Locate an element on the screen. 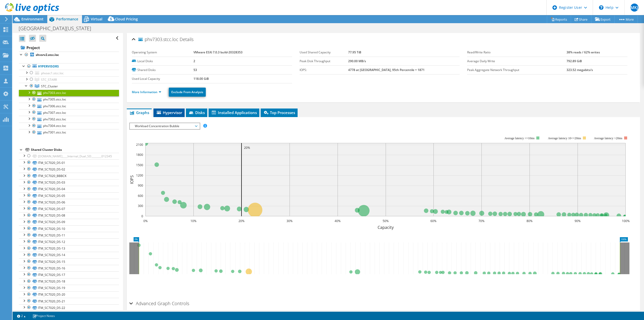 Image resolution: width=644 pixels, height=320 pixels. a: ITM_SC7020_DS-04 is located at coordinates (69, 189).